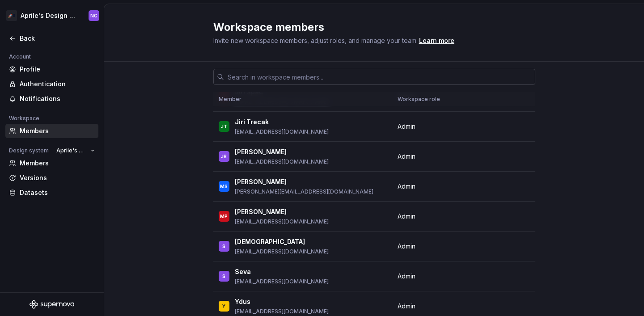 The height and width of the screenshot is (316, 644). What do you see at coordinates (52, 69) in the screenshot?
I see `a: Profile` at bounding box center [52, 69].